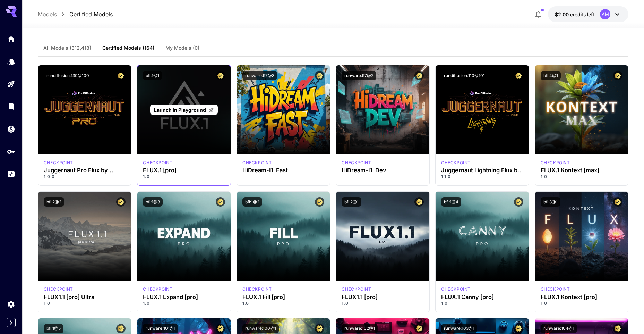  I want to click on button: bfl:1@4, so click(451, 202).